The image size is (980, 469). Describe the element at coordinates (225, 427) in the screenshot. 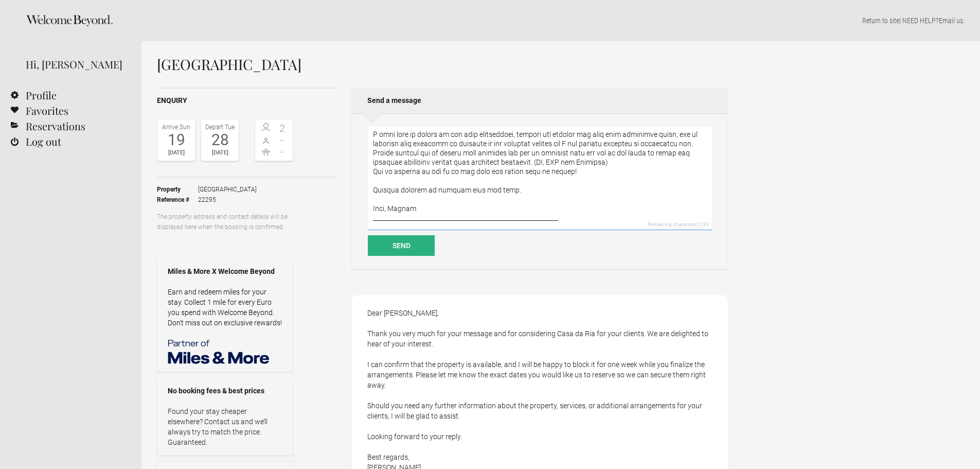

I see `p: Found your stay cheaper elsewhere? Contact us and we’ll always try to match the price. Guaranteed.` at that location.